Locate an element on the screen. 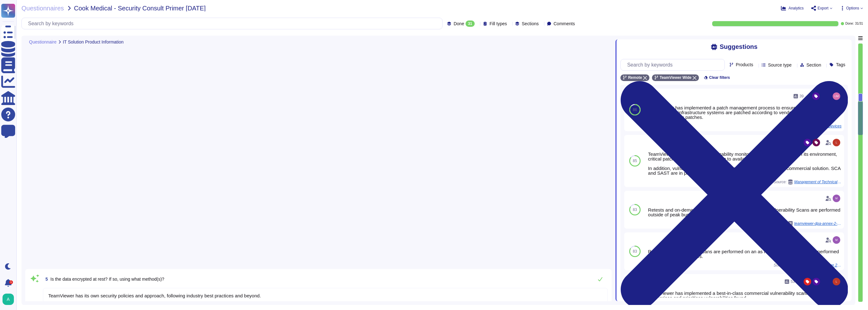 This screenshot has width=868, height=310. span: 5 is located at coordinates (45, 279).